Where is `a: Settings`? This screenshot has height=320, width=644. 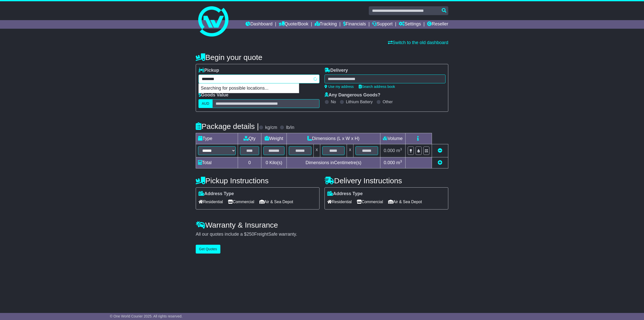
a: Settings is located at coordinates (410, 25).